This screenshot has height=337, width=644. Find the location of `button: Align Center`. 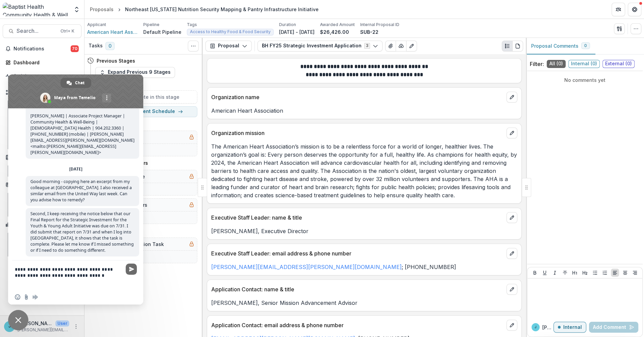

button: Align Center is located at coordinates (626, 272).